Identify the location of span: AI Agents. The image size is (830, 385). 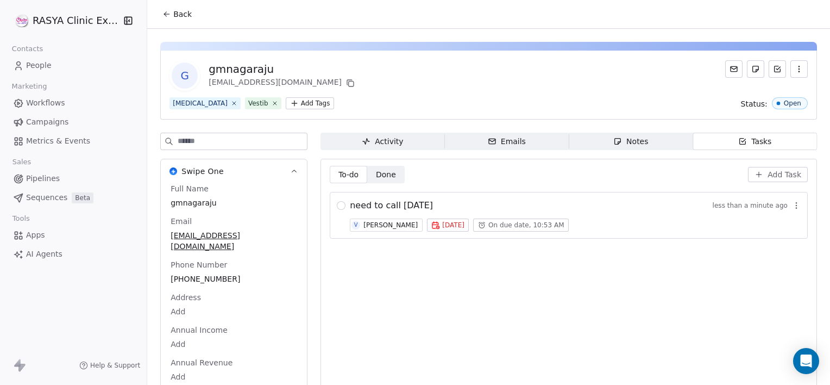
(44, 254).